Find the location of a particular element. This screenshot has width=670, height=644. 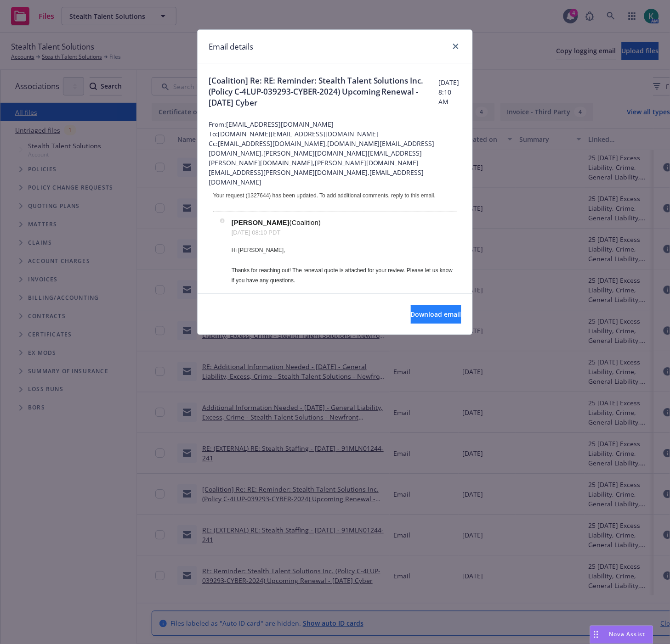

h1: Email details is located at coordinates (231, 47).